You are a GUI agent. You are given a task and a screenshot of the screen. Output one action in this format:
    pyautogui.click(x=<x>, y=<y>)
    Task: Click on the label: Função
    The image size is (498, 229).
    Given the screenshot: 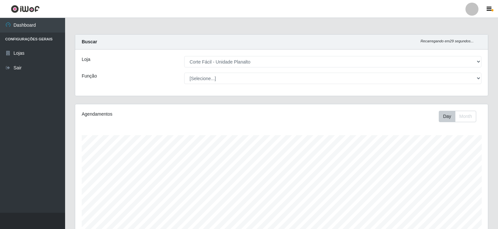 What is the action you would take?
    pyautogui.click(x=89, y=76)
    